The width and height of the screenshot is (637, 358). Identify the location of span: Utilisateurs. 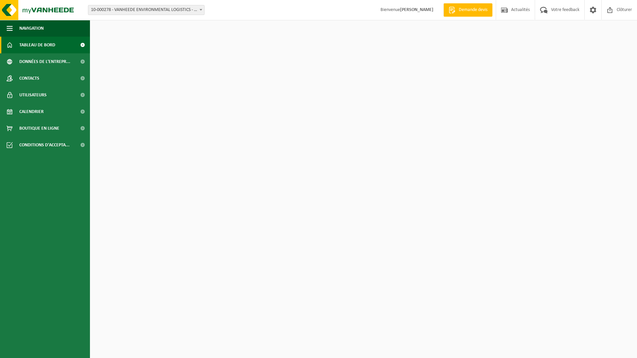
(33, 95).